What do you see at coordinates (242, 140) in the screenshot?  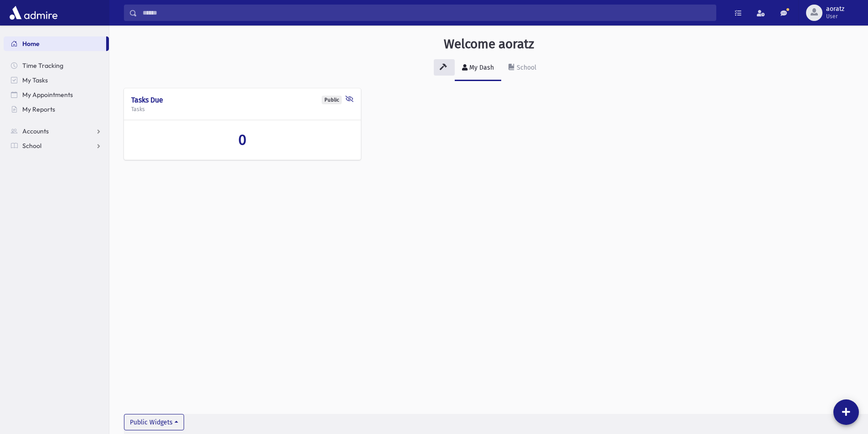 I see `span: 0` at bounding box center [242, 140].